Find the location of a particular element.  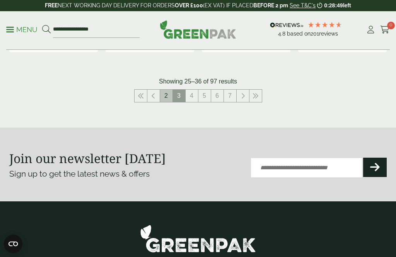

a: 7 is located at coordinates (230, 96).